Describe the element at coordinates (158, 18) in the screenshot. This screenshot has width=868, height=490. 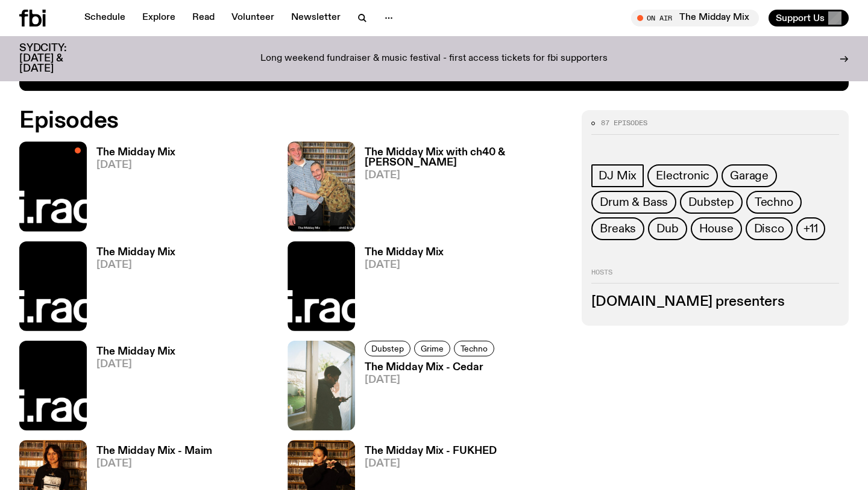
I see `a: Explore` at that location.